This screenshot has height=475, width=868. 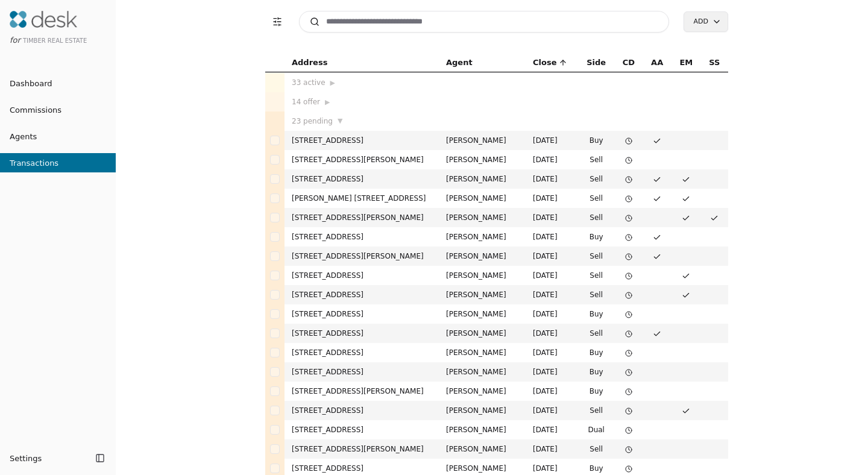 What do you see at coordinates (48, 458) in the screenshot?
I see `button: Settings` at bounding box center [48, 458].